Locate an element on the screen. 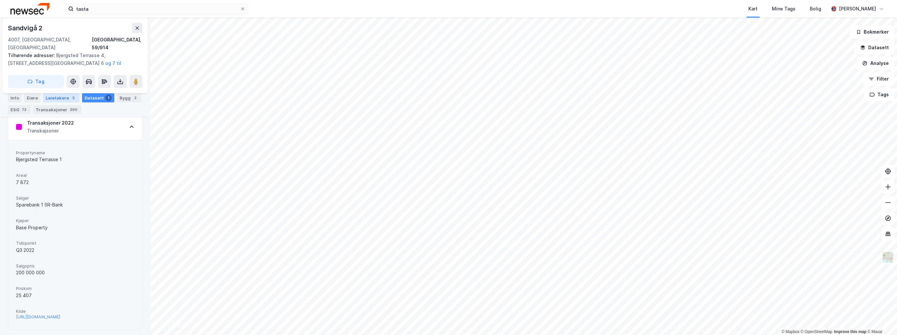  span: Tidspunkt is located at coordinates (75, 243).